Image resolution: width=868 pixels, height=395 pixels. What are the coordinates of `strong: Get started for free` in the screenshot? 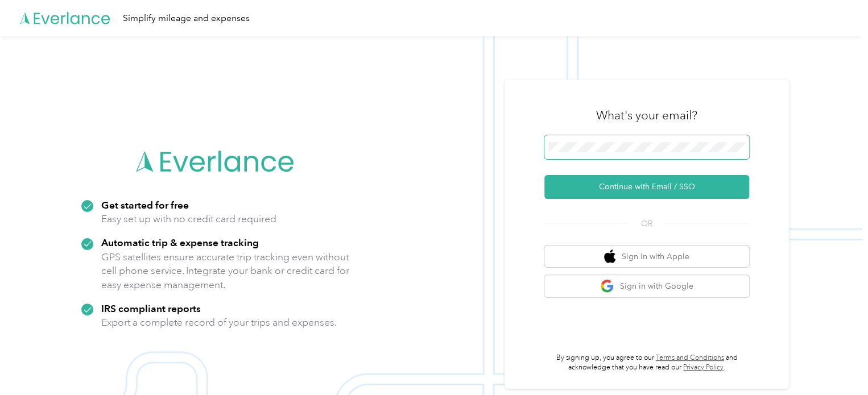 It's located at (145, 204).